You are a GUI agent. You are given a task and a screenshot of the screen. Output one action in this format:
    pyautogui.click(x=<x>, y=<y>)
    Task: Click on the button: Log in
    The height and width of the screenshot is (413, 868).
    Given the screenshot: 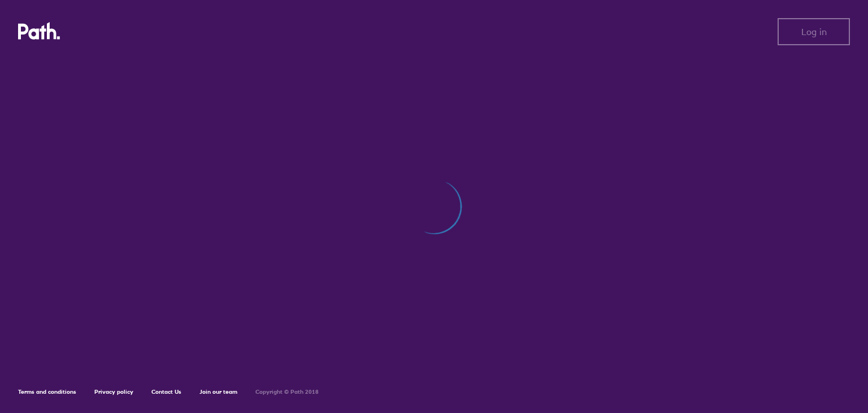 What is the action you would take?
    pyautogui.click(x=814, y=32)
    